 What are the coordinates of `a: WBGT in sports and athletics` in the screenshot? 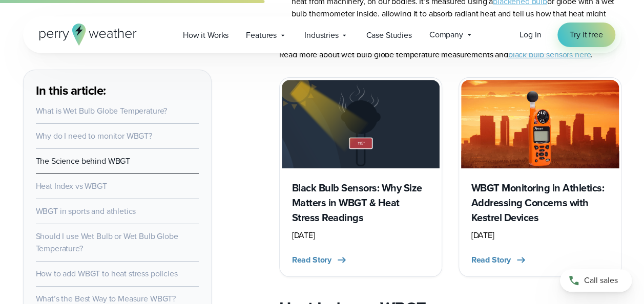 It's located at (86, 211).